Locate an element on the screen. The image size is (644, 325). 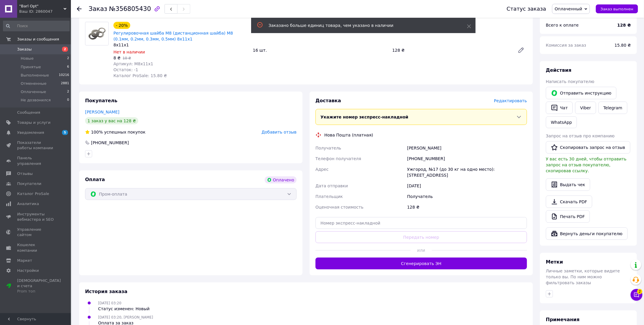
a: Печать PDF is located at coordinates (568, 217).